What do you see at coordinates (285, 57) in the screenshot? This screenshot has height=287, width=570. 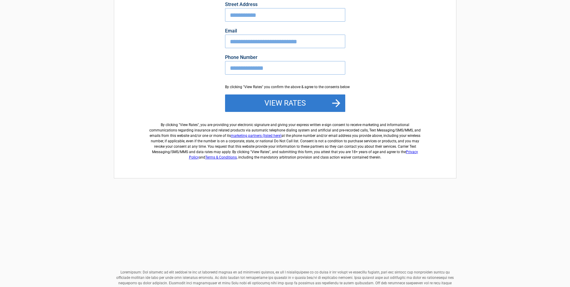 I see `label: Phone Number` at bounding box center [285, 57].